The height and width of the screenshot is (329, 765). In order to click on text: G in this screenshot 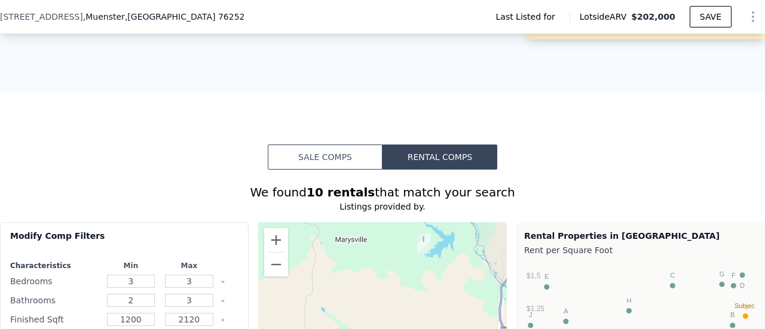, I will do `click(722, 274)`.